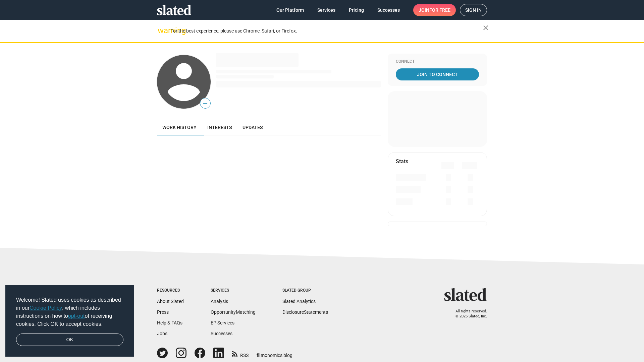  What do you see at coordinates (434, 10) in the screenshot?
I see `span: Join` at bounding box center [434, 10].